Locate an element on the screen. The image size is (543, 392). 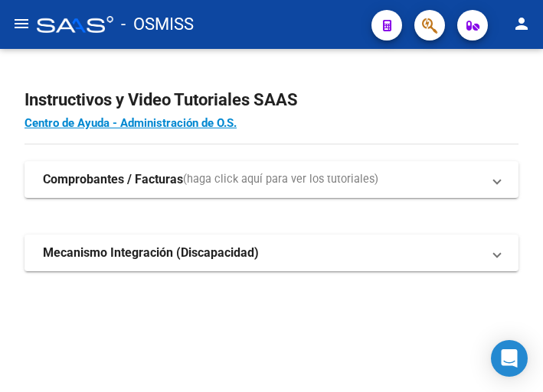
h2: Instructivos y Video Tutoriales SAAS is located at coordinates (271, 100).